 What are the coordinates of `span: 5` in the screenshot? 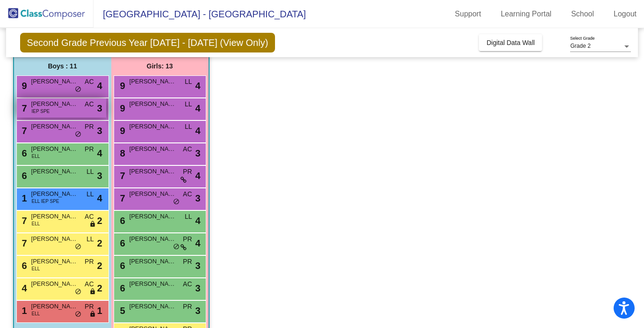 It's located at (122, 310).